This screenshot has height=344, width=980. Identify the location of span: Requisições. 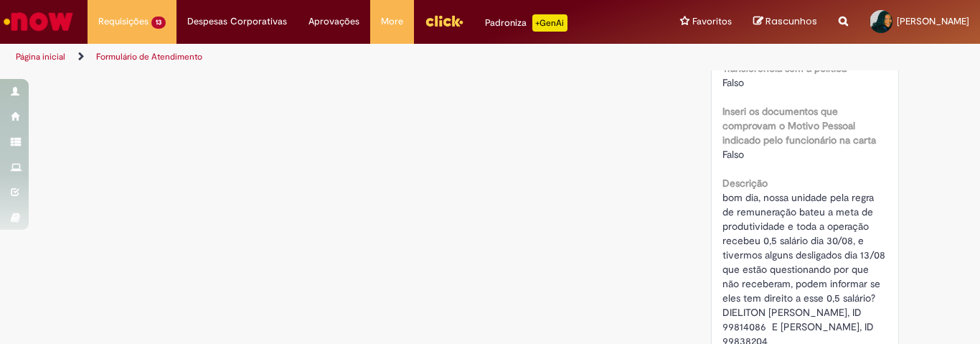
(123, 21).